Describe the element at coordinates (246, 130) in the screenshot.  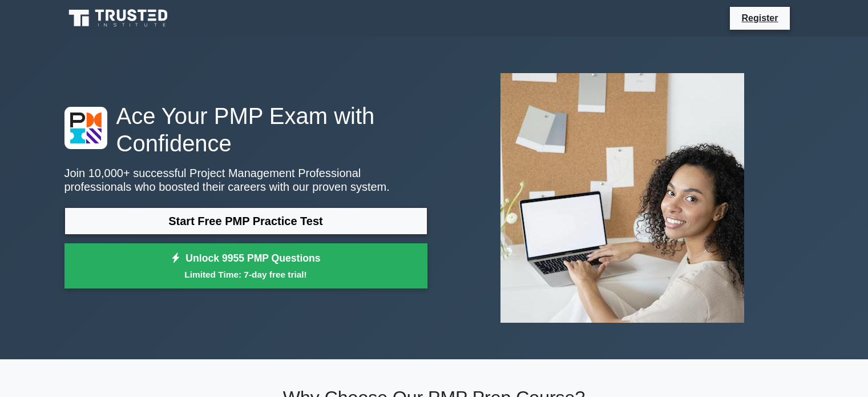
I see `h1: Ace Your PMP Exam with Confidence` at that location.